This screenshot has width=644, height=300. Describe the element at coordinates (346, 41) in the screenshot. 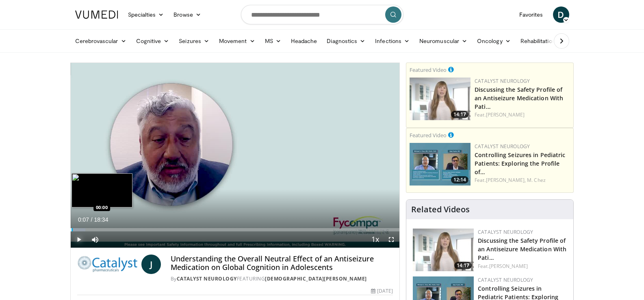

I see `a: Diagnostics` at that location.